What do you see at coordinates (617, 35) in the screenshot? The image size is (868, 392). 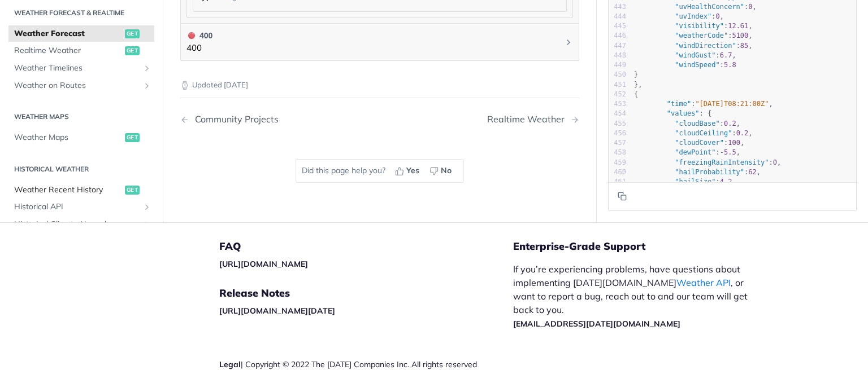 I see `div: 446` at bounding box center [617, 35].